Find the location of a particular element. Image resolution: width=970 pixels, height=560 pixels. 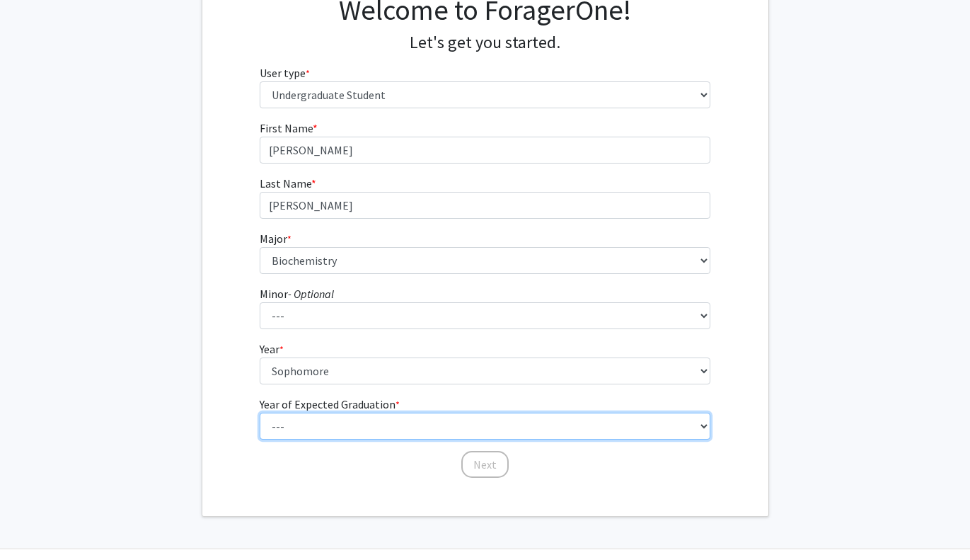

label: Year of Expected Graduation is located at coordinates (330, 404).